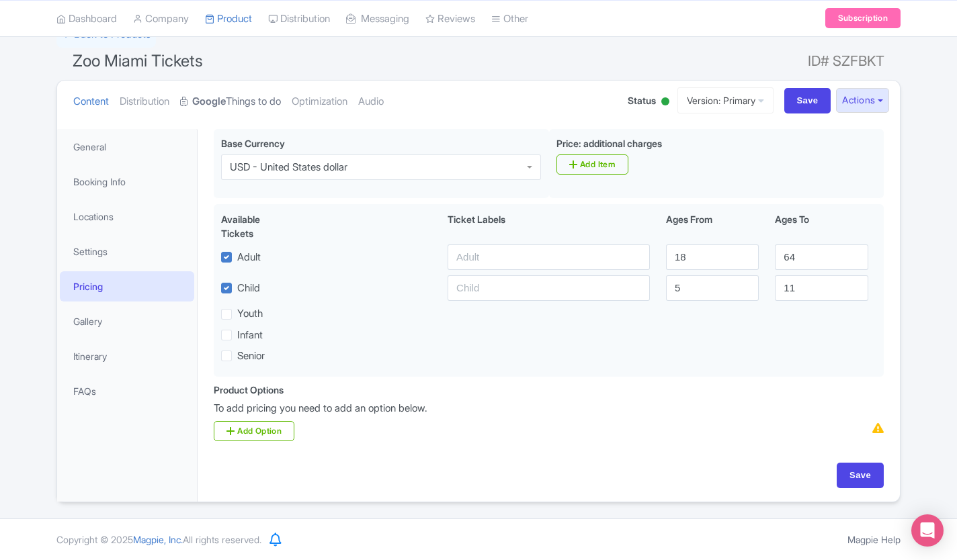 The width and height of the screenshot is (957, 560). I want to click on a: FAQs, so click(127, 391).